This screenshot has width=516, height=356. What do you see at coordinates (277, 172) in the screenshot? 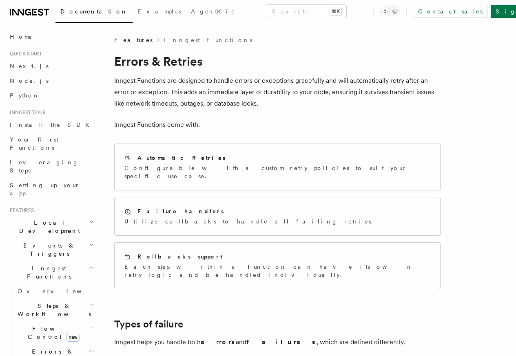
I see `p: Configurable with a custom retry policies to suit your specific use case.` at bounding box center [277, 172].